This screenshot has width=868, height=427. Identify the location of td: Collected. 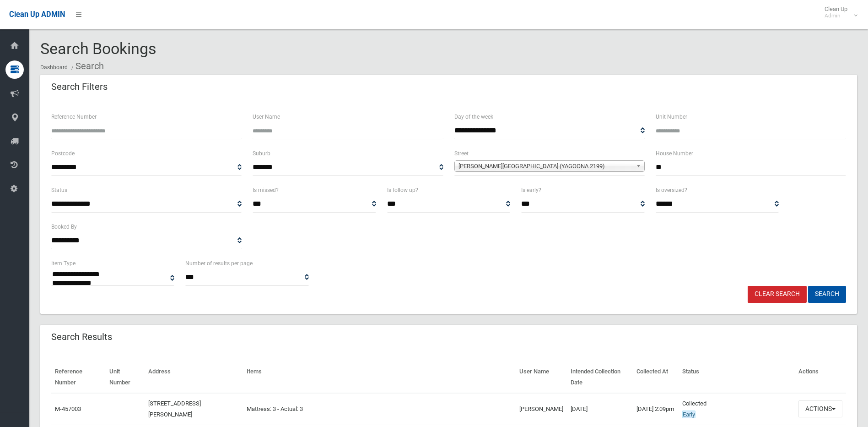
(737, 409).